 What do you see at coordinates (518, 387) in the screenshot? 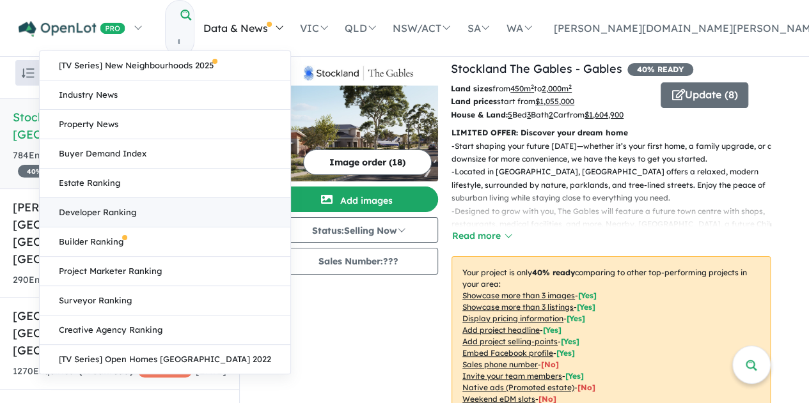
I see `u: Native ads (Promoted estate)` at bounding box center [518, 387].